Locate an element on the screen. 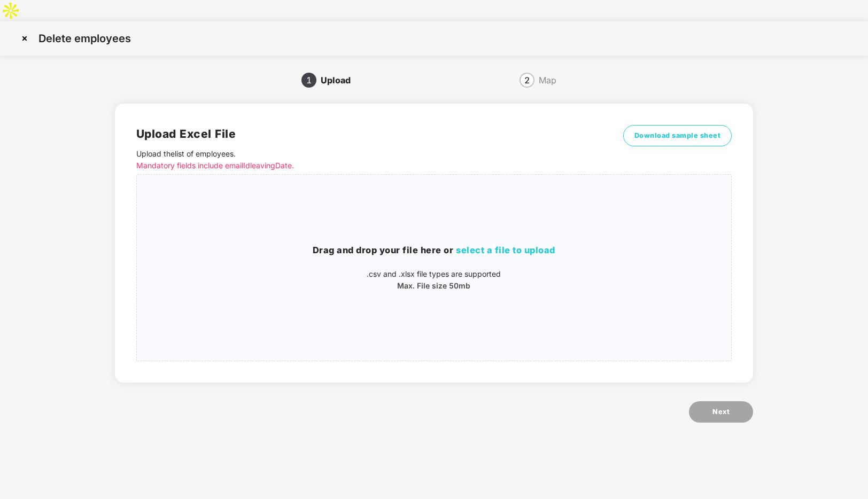  span: Drag and drop your file here orselect a file to upload.csv and .xlsx file types are supportedMax.... is located at coordinates (434, 267).